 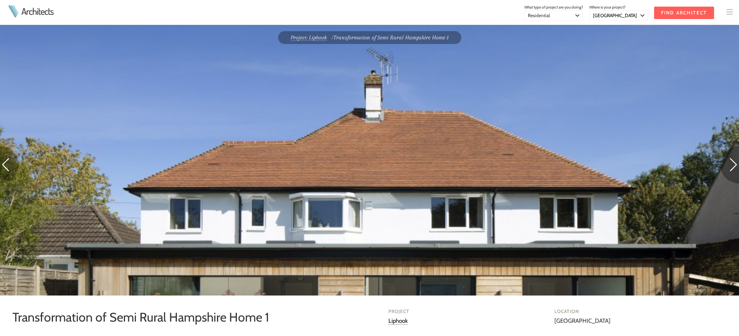 What do you see at coordinates (370, 37) in the screenshot?
I see `div: Transformation of Semi Rural Hampshire Home 1` at bounding box center [370, 37].